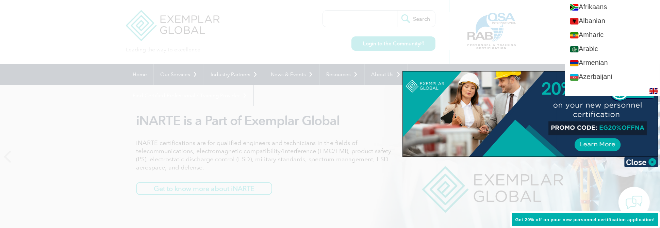  Describe the element at coordinates (612, 91) in the screenshot. I see `a: Basque` at that location.